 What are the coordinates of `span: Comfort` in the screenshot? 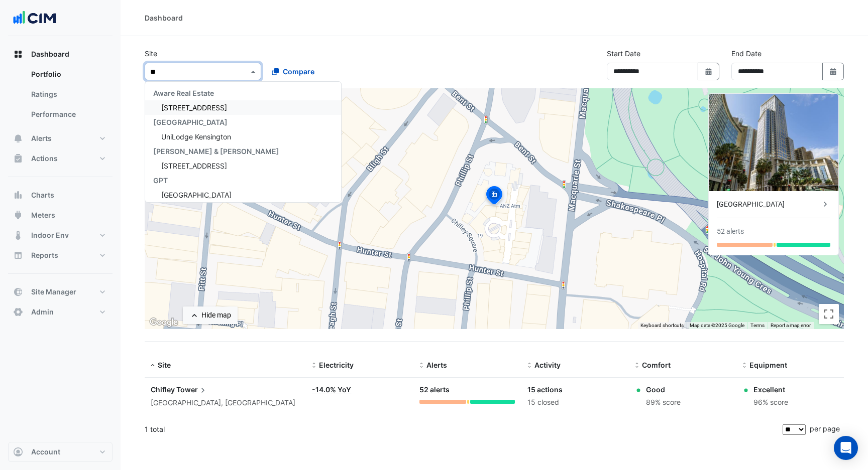 It's located at (656, 365).